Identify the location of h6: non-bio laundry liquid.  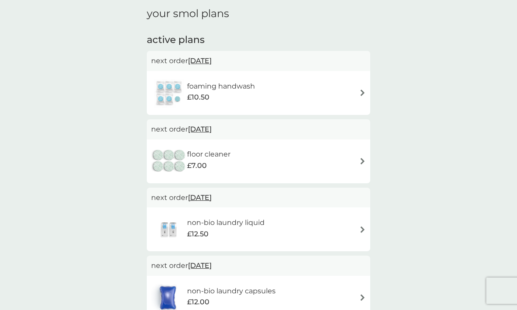
(226, 223).